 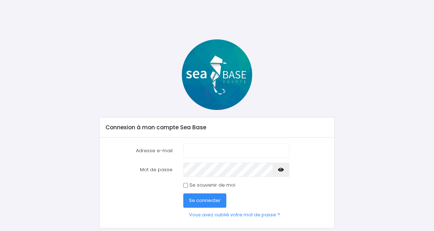 I want to click on button: Se connecter, so click(x=205, y=201).